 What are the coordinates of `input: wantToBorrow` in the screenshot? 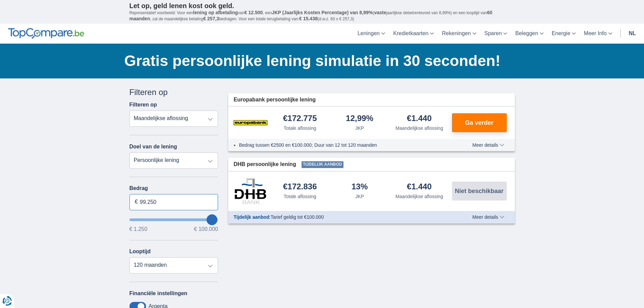 It's located at (174, 220).